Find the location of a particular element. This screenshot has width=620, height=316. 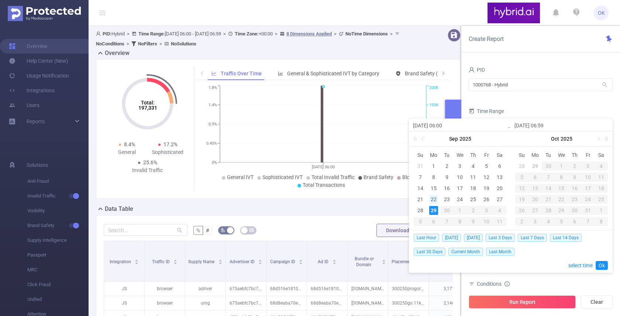

span: Last 30 Days is located at coordinates (430, 252).